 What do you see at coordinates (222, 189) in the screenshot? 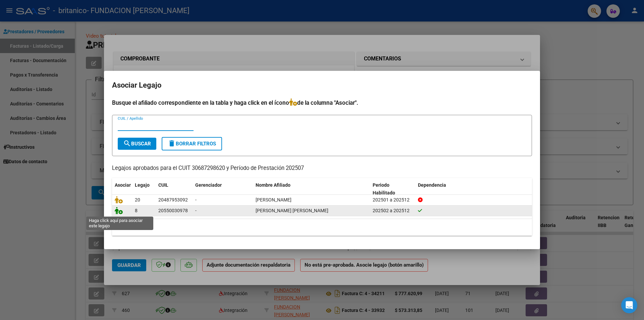
I see `datatable-header-cell: Gerenciador` at bounding box center [222, 189].